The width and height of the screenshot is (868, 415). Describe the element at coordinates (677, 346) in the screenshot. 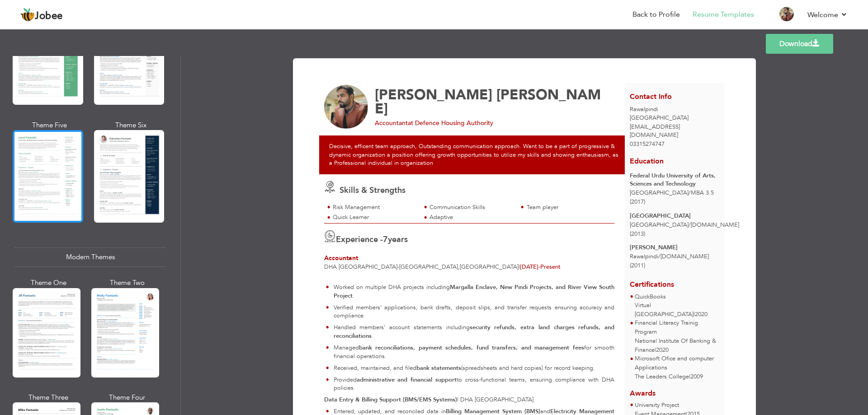

I see `p: National Institute Of Banking & Finance 2020` at that location.